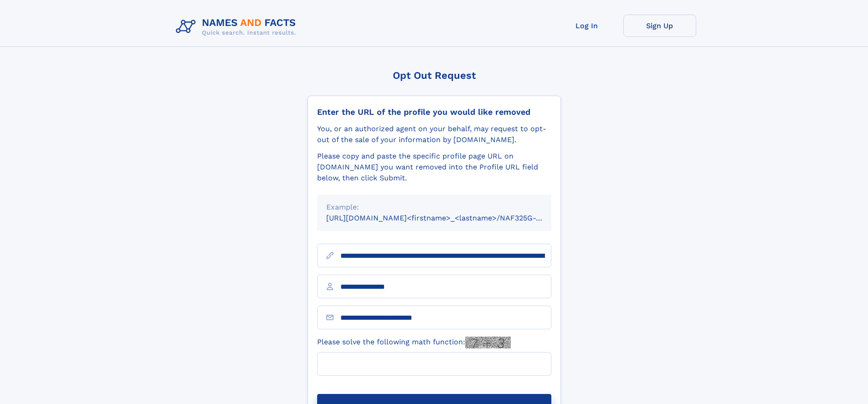 Image resolution: width=868 pixels, height=404 pixels. I want to click on div: Example:, so click(434, 207).